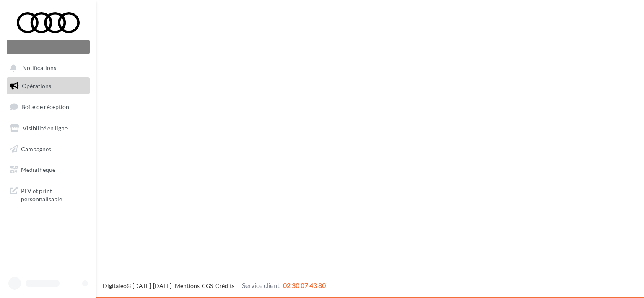 This screenshot has height=298, width=644. What do you see at coordinates (38, 169) in the screenshot?
I see `span: Médiathèque` at bounding box center [38, 169].